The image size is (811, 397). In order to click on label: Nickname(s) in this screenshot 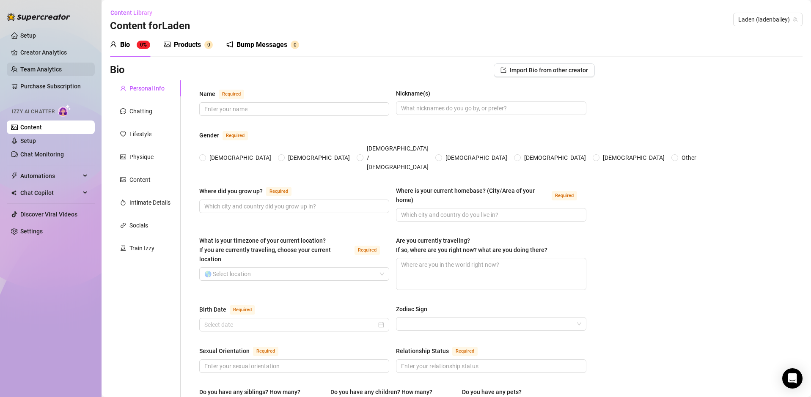, I will do `click(416, 94)`.